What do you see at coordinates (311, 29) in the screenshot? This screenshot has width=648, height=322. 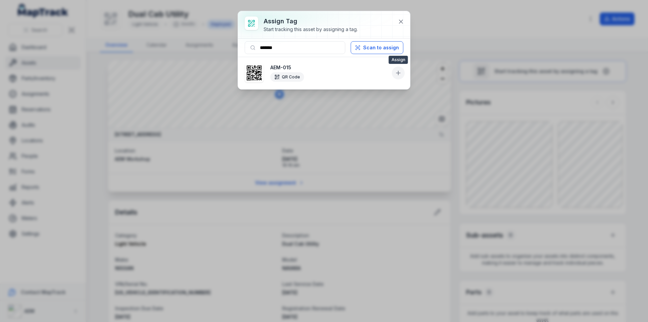 I see `div: Start tracking this asset by assigning a tag.` at bounding box center [311, 29].